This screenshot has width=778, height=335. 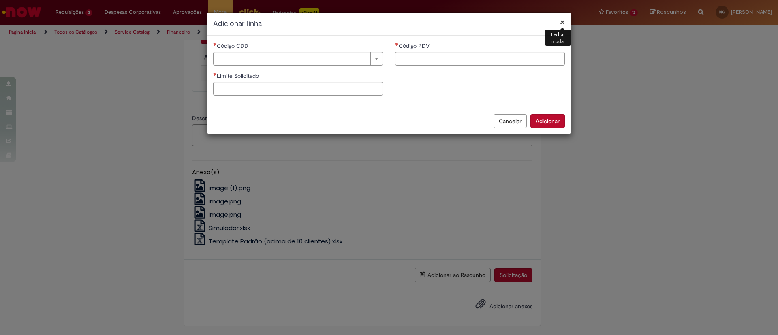 What do you see at coordinates (389, 24) in the screenshot?
I see `h2: Adicionar linha` at bounding box center [389, 24].